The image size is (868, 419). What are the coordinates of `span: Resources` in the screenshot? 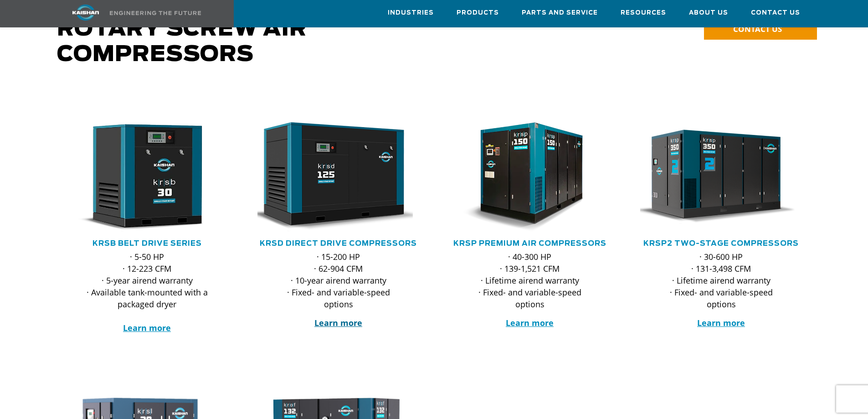 It's located at (643, 13).